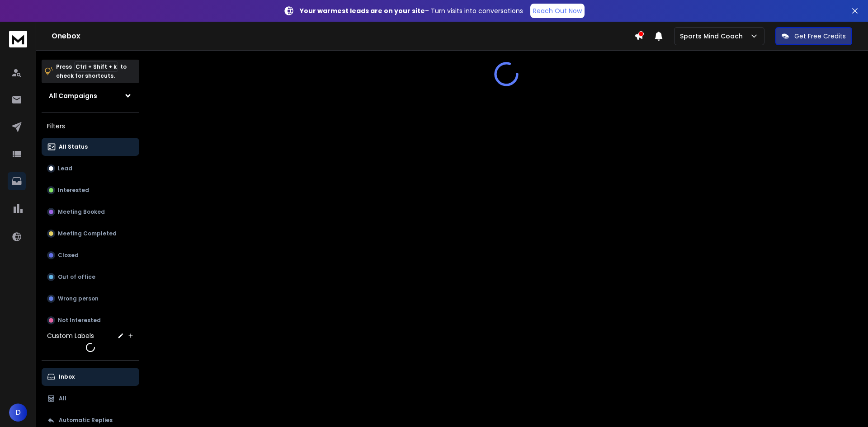 The height and width of the screenshot is (427, 868). What do you see at coordinates (90, 299) in the screenshot?
I see `button: Wrong person` at bounding box center [90, 299].